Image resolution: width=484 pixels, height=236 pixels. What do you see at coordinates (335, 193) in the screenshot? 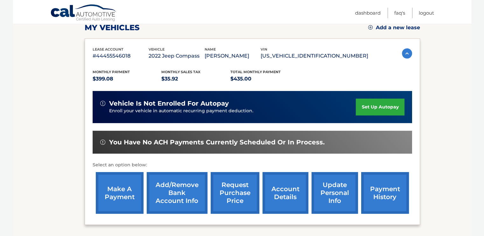
I see `a: update personal info` at bounding box center [335, 193].